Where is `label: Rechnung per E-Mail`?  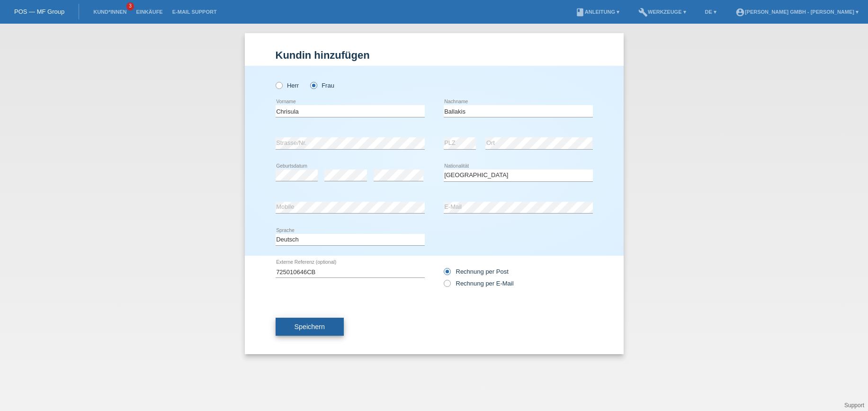 label: Rechnung per E-Mail is located at coordinates (479, 283).